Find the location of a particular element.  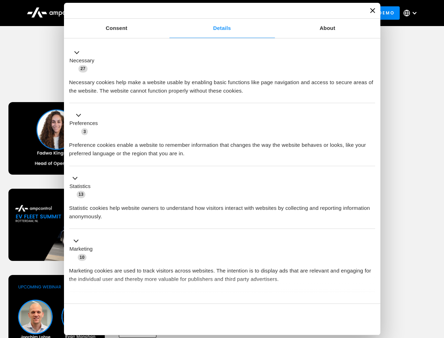

h1: Upcoming Webinars is located at coordinates (222, 80).